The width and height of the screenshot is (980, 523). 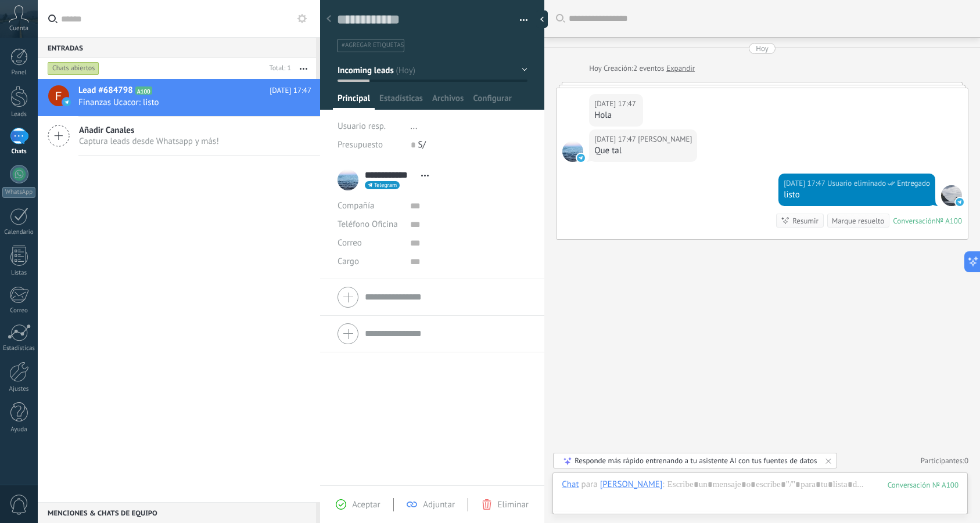 What do you see at coordinates (590, 485) in the screenshot?
I see `span: para` at bounding box center [590, 485].